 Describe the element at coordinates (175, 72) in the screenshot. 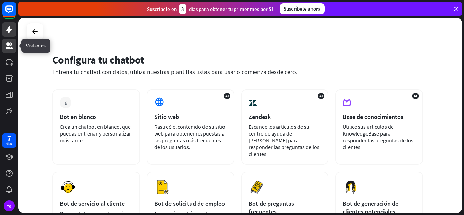

I see `font: Entrena tu chatbot con datos, utiliza nuestras plantillas listas para usar o comienza desde cero.` at that location.